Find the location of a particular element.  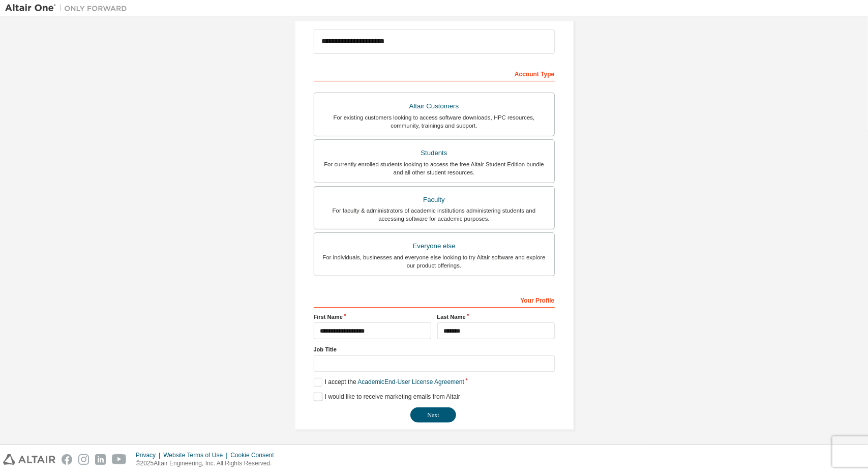

img: instagram.svg is located at coordinates (84, 459).